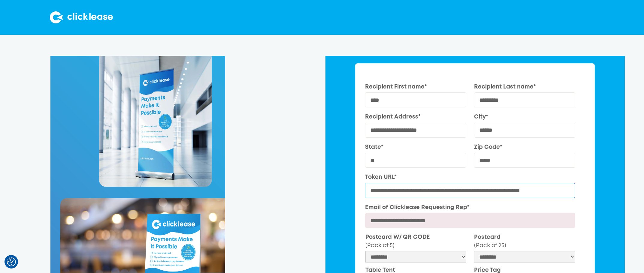  I want to click on label: Postcard, so click(525, 241).